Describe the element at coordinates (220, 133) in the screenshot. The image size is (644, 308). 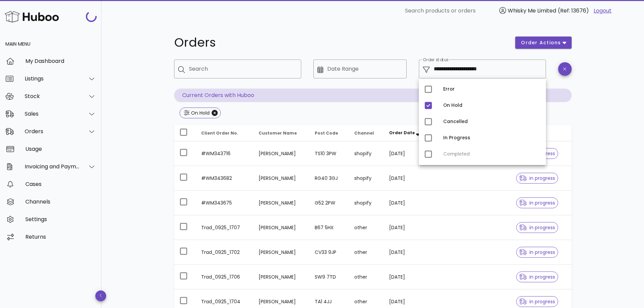
I see `span: Client Order No.` at that location.